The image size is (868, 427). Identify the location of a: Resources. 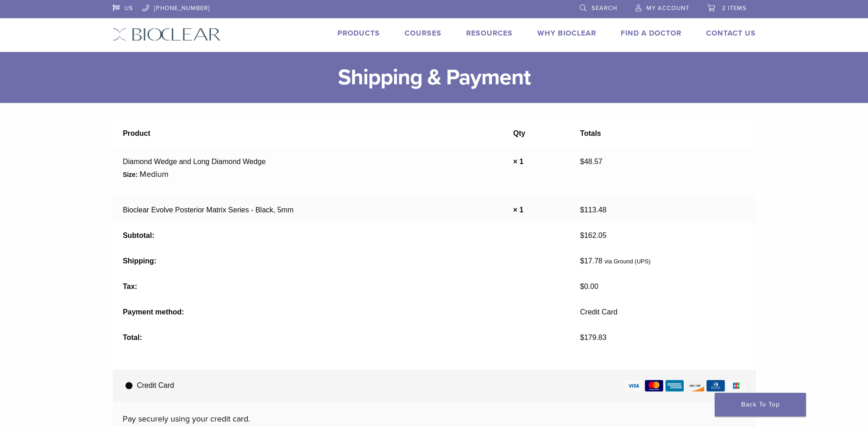
(489, 34).